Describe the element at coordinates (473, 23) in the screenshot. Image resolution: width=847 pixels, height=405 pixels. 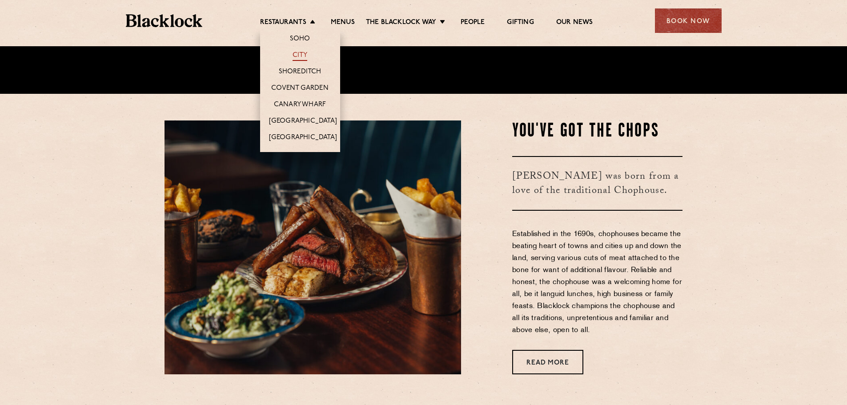
I see `a: People` at that location.